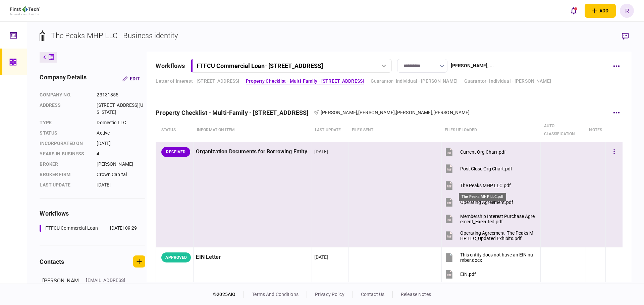 This screenshot has width=644, height=305. What do you see at coordinates (229, 294) in the screenshot?
I see `div: © 2025 AIO` at bounding box center [229, 294].